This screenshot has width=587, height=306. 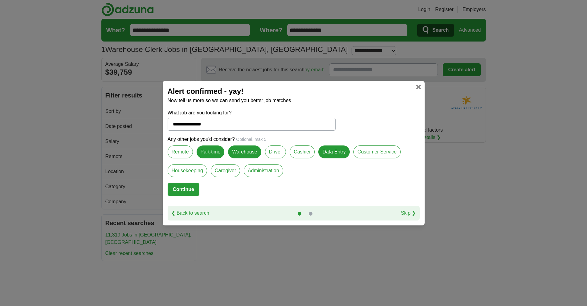 What do you see at coordinates (294, 101) in the screenshot?
I see `p: Now tell us more so we can send you better job matches` at bounding box center [294, 101].